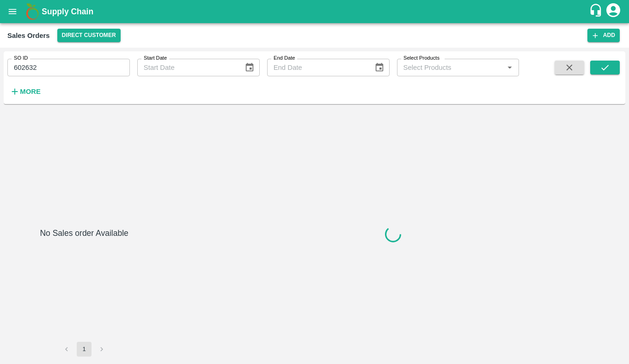 The width and height of the screenshot is (629, 364). What do you see at coordinates (84, 349) in the screenshot?
I see `nav: pagination navigation` at bounding box center [84, 349].